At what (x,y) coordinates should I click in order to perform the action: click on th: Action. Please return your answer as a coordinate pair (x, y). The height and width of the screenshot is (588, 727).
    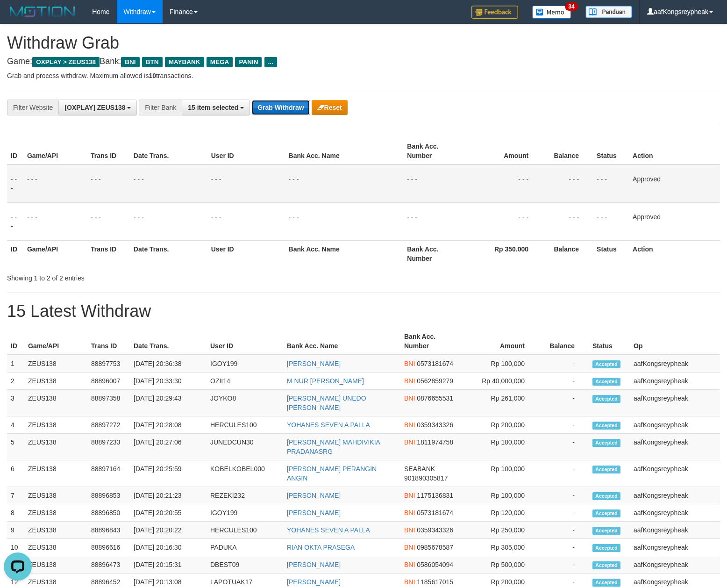
    Looking at the image, I should click on (674, 151).